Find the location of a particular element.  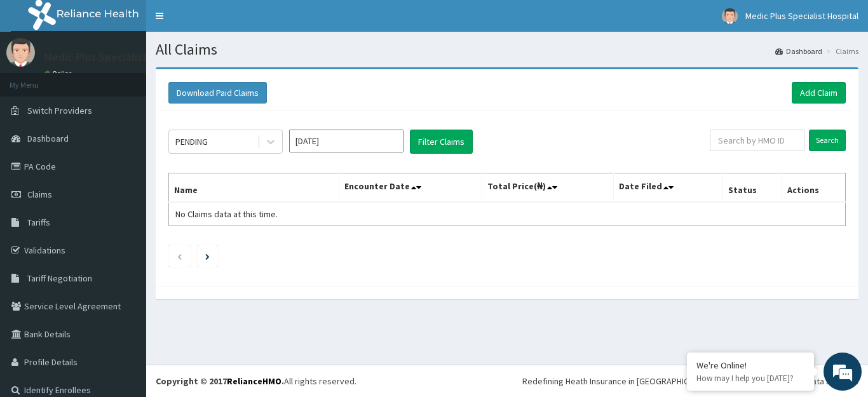

p: How may I help you today? is located at coordinates (751, 378).